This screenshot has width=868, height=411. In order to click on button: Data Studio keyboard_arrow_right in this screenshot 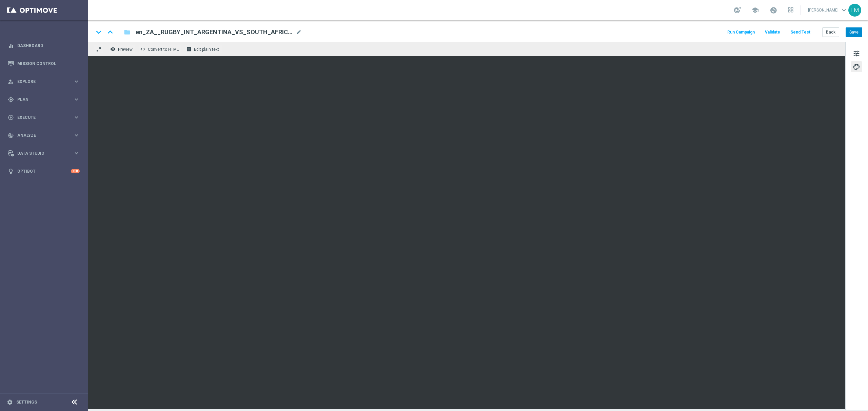, I will do `click(44, 153)`.